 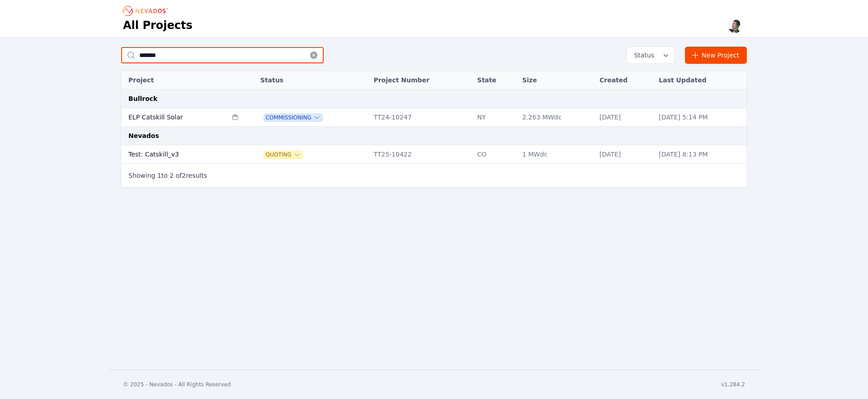 What do you see at coordinates (293, 118) in the screenshot?
I see `span: Commissioning` at bounding box center [293, 118].